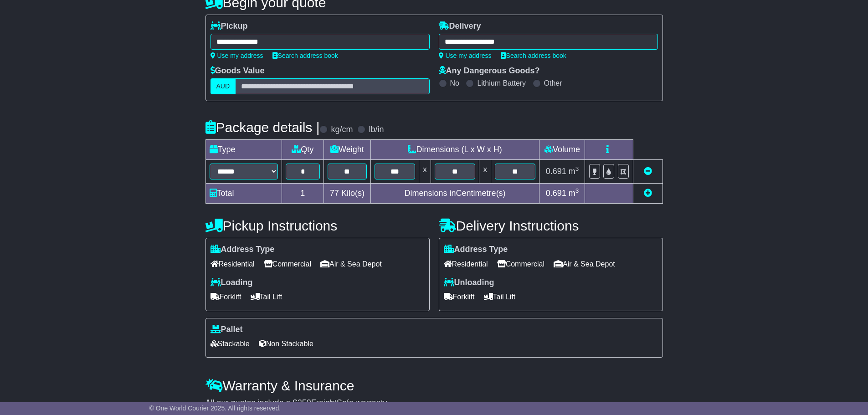  What do you see at coordinates (227, 330) in the screenshot?
I see `label: Pallet` at bounding box center [227, 330].